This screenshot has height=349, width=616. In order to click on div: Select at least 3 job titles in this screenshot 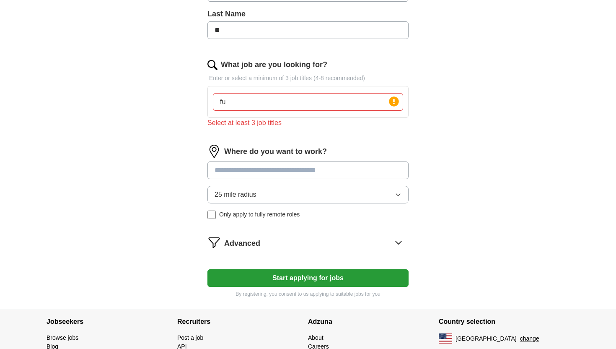, I will do `click(308, 123)`.